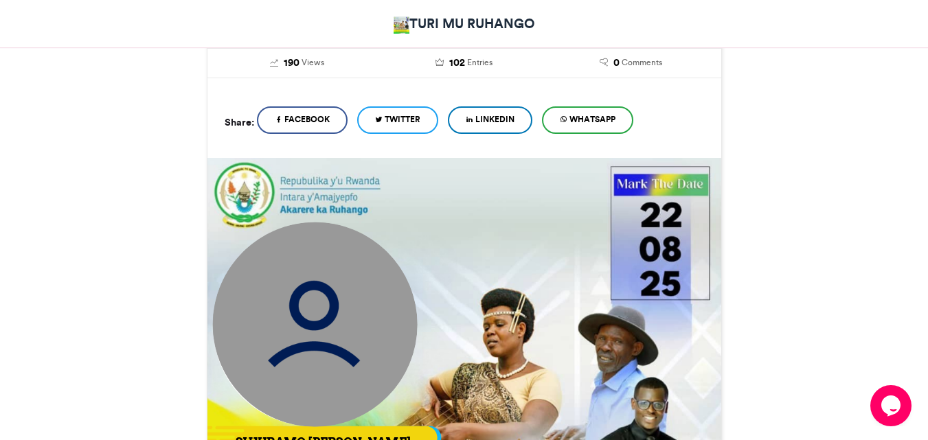 The height and width of the screenshot is (440, 928). Describe the element at coordinates (587, 120) in the screenshot. I see `a: WhatsApp` at that location.